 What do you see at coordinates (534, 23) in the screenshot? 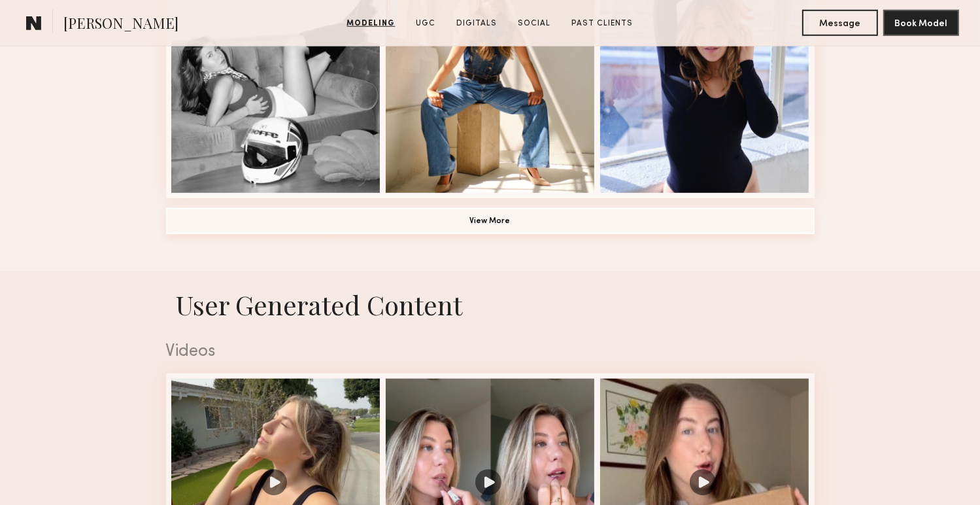
I see `a: Social` at bounding box center [534, 23].